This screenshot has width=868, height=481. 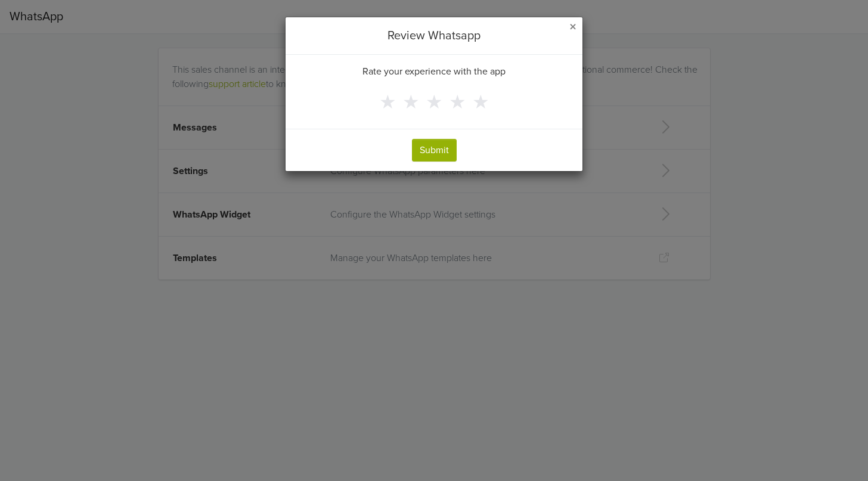 I want to click on h5: Review Whatsapp, so click(x=434, y=36).